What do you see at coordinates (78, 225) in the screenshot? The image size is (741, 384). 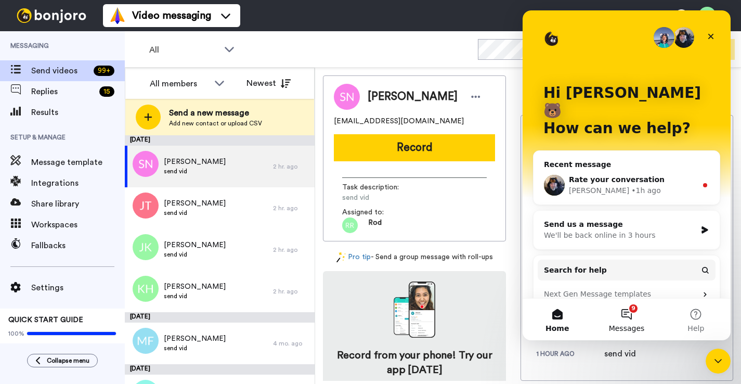 I see `span: Workspaces` at bounding box center [78, 225].